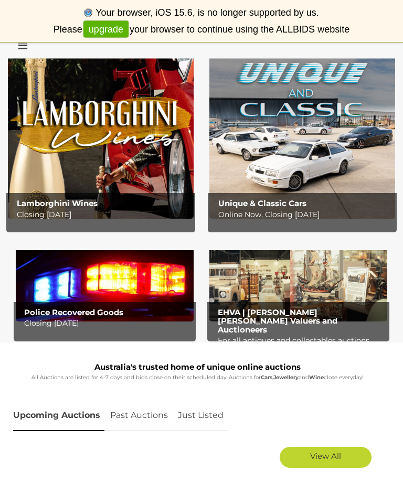 The image size is (403, 483). What do you see at coordinates (301, 348) in the screenshot?
I see `p: For all antiques and collectables auctions visit: EHVA` at bounding box center [301, 348].